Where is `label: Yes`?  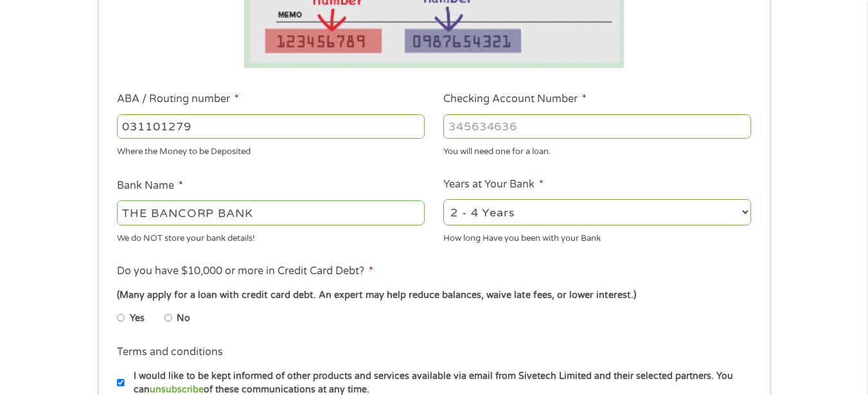
label: Yes is located at coordinates (137, 318).